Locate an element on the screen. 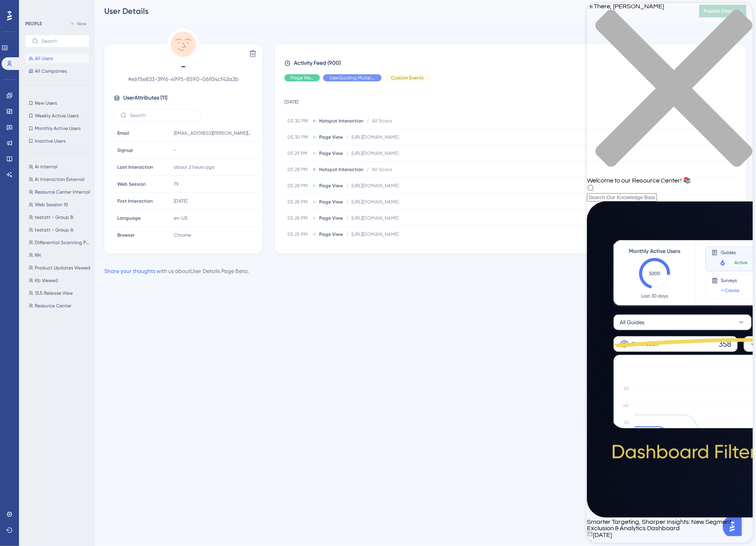  button: All Users is located at coordinates (57, 58).